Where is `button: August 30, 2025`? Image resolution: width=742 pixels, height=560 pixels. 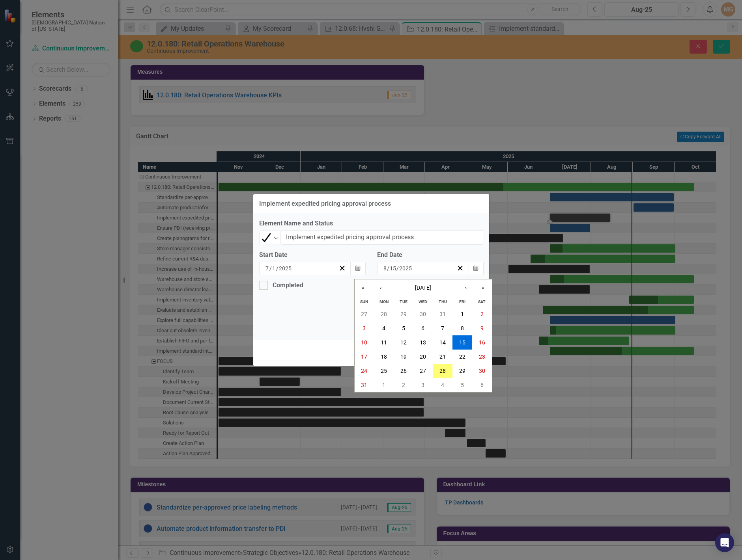 button: August 30, 2025 is located at coordinates (482, 371).